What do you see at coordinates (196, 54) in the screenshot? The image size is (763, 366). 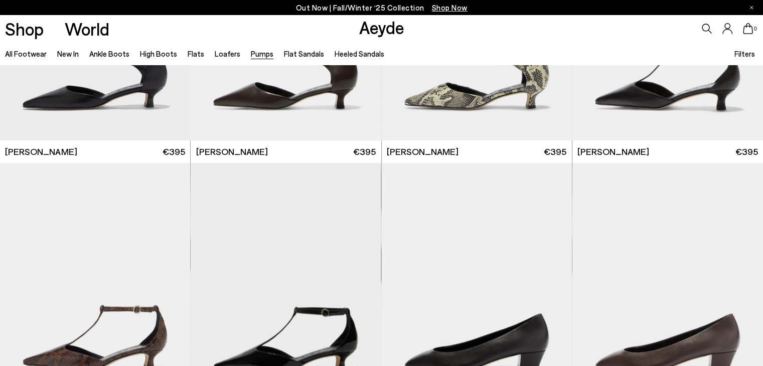 I see `a: Flats` at bounding box center [196, 54].